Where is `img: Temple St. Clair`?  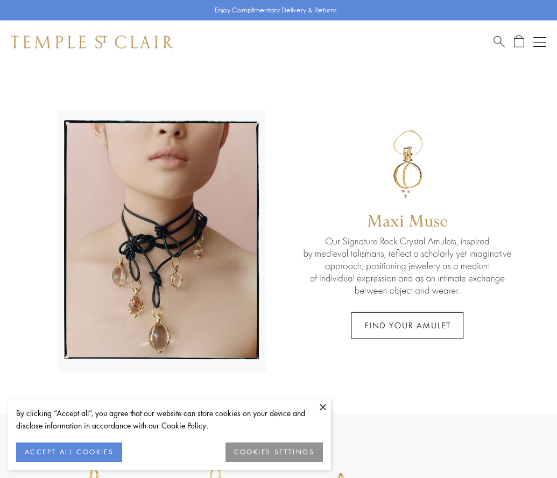
img: Temple St. Clair is located at coordinates (92, 42).